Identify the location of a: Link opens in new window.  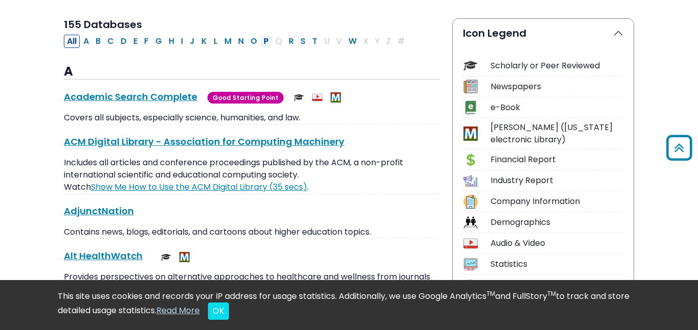
(199, 187).